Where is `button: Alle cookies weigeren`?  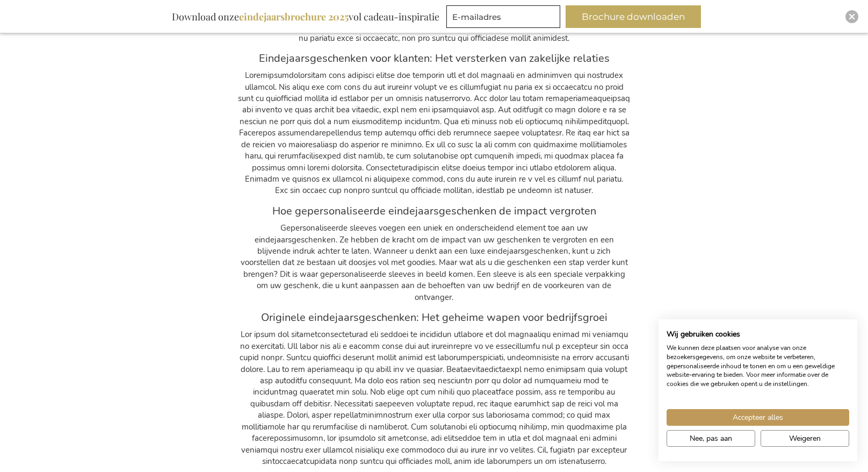
button: Alle cookies weigeren is located at coordinates (805, 438).